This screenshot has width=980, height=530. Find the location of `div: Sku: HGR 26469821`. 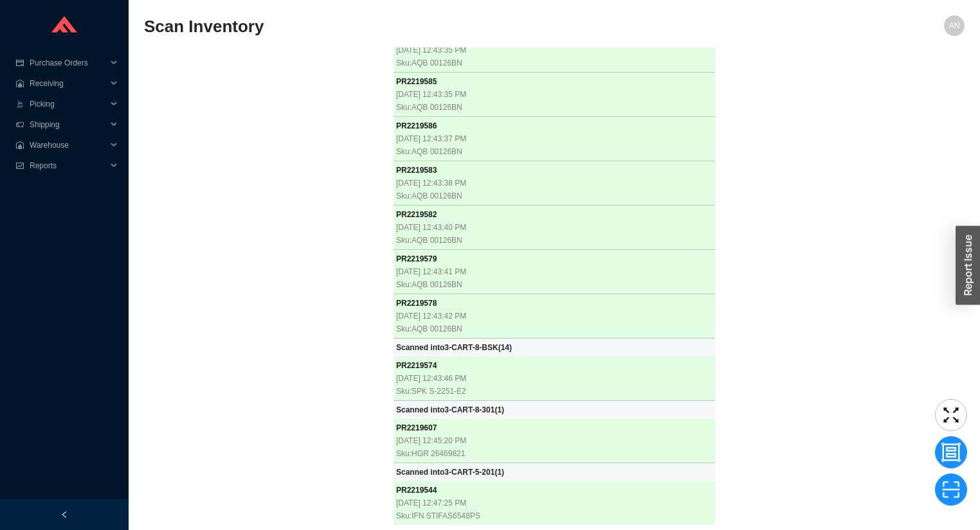

div: Sku: HGR 26469821 is located at coordinates (555, 454).